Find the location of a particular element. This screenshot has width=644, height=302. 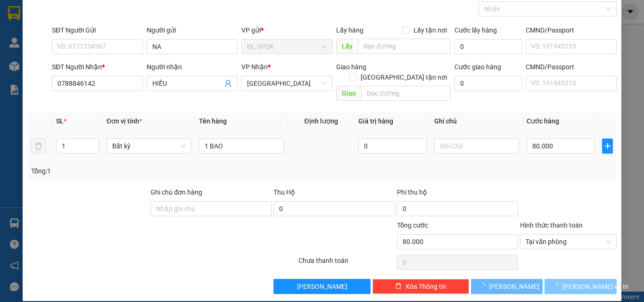

div: Phí thu hộ is located at coordinates (457, 194).